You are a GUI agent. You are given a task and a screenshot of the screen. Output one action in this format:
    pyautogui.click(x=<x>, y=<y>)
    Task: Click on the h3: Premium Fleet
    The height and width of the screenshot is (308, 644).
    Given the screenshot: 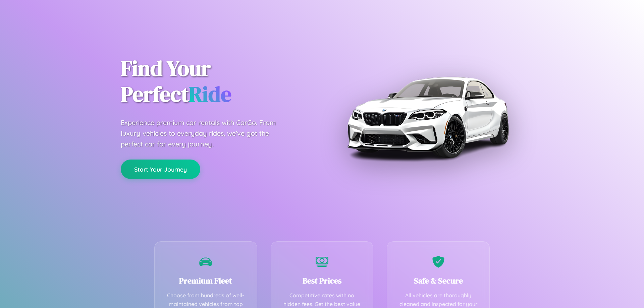 What is the action you would take?
    pyautogui.click(x=205, y=280)
    